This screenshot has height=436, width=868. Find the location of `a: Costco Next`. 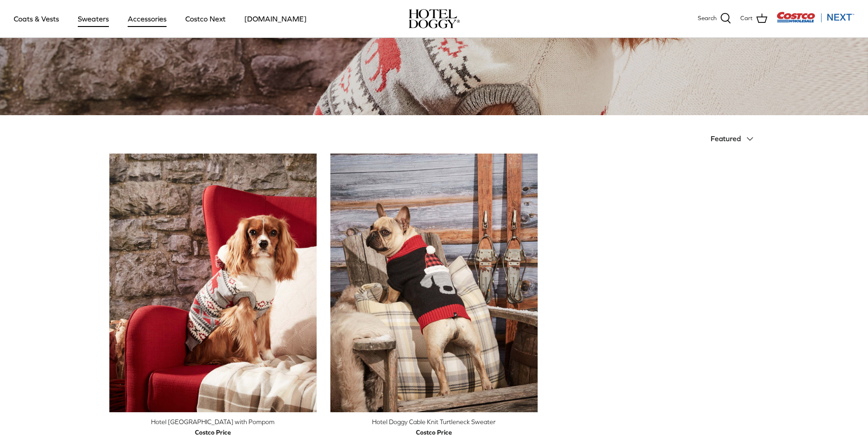

a: Costco Next is located at coordinates (206, 19).